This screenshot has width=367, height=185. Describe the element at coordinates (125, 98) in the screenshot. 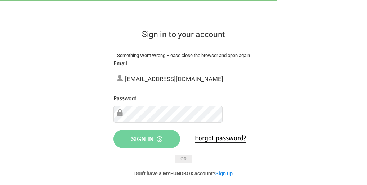

I see `label: Password` at that location.